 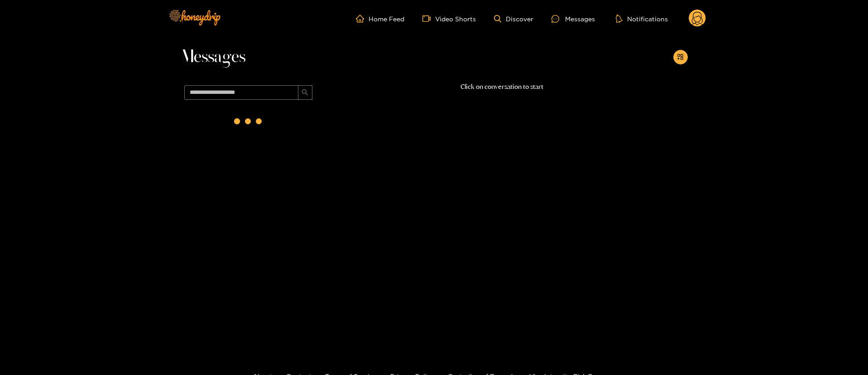 What do you see at coordinates (514, 18) in the screenshot?
I see `a: Discover` at bounding box center [514, 18].